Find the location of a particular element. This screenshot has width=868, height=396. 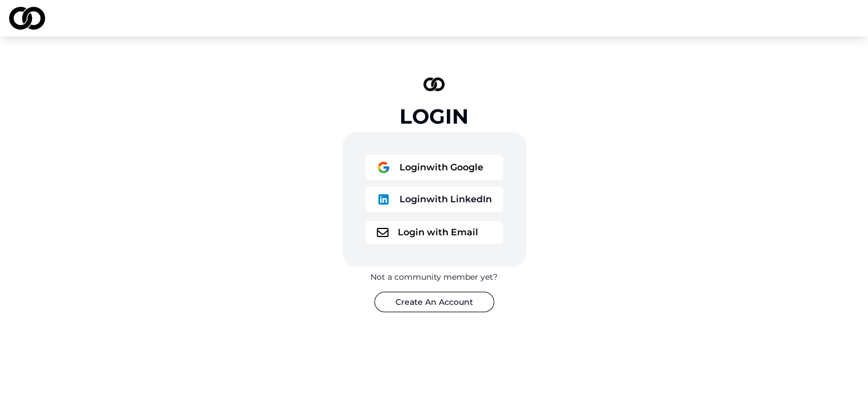

button: logoLoginwith LinkedIn is located at coordinates (434, 199).